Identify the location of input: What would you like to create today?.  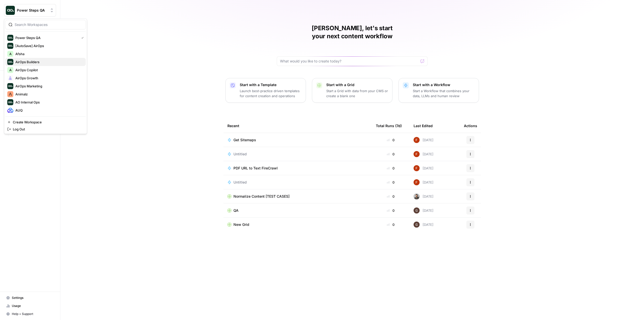
(349, 61).